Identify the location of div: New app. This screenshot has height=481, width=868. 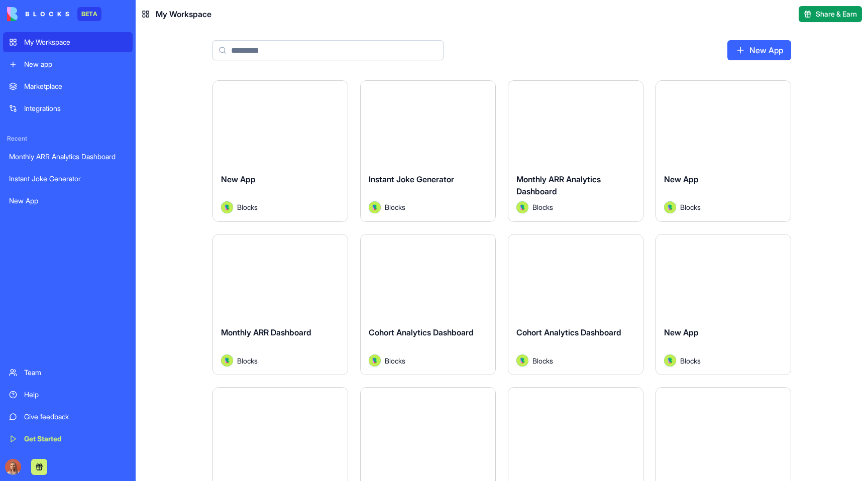
(75, 64).